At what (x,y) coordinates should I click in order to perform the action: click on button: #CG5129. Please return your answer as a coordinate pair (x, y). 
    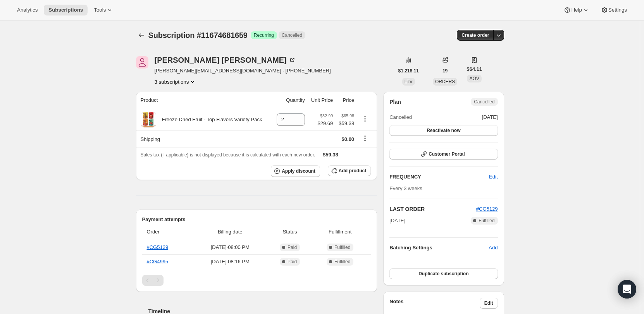
    Looking at the image, I should click on (487, 209).